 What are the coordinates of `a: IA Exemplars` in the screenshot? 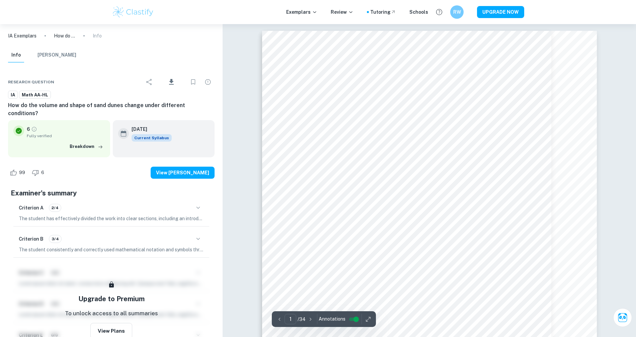 It's located at (22, 36).